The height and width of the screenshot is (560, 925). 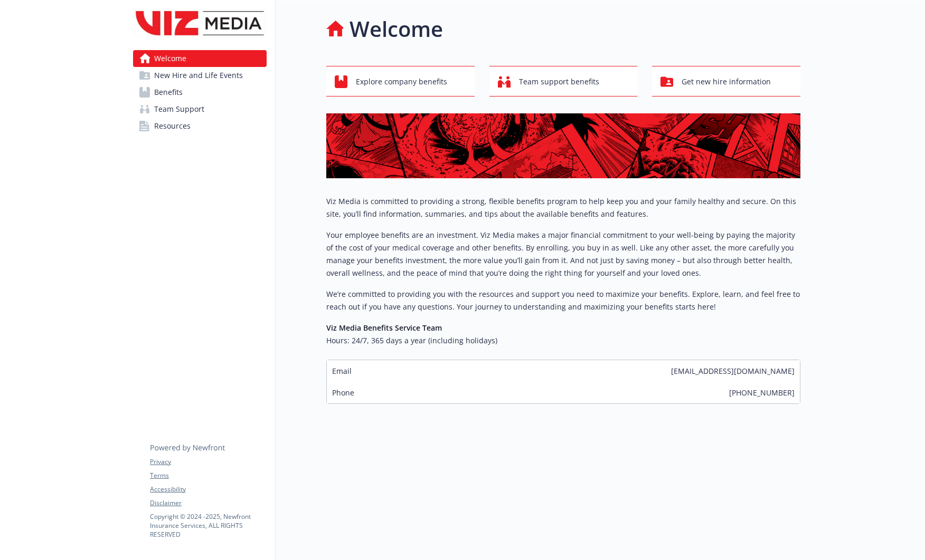 What do you see at coordinates (726, 81) in the screenshot?
I see `button: Get new hire information` at bounding box center [726, 81].